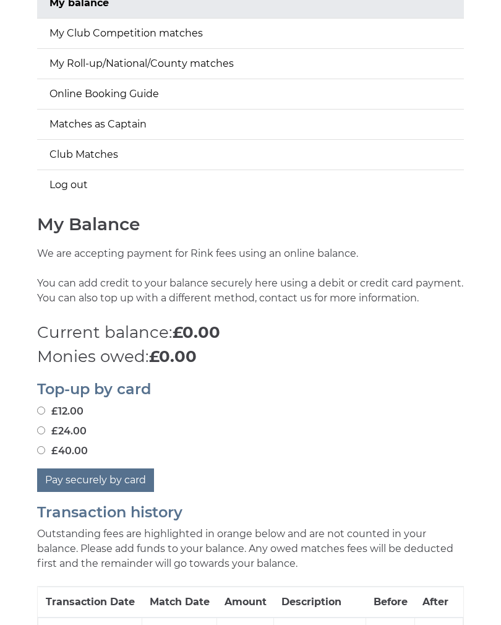  What do you see at coordinates (251, 549) in the screenshot?
I see `p: Outstanding fees are highlighted in orange below and are not counted in your balance. Please add ...` at bounding box center [251, 549].